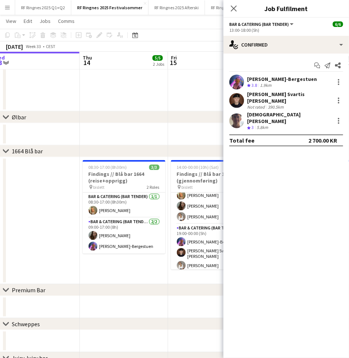 The height and width of the screenshot is (358, 349). What do you see at coordinates (259, 24) in the screenshot?
I see `span: Bar & Catering (Bar Tender)` at bounding box center [259, 24].